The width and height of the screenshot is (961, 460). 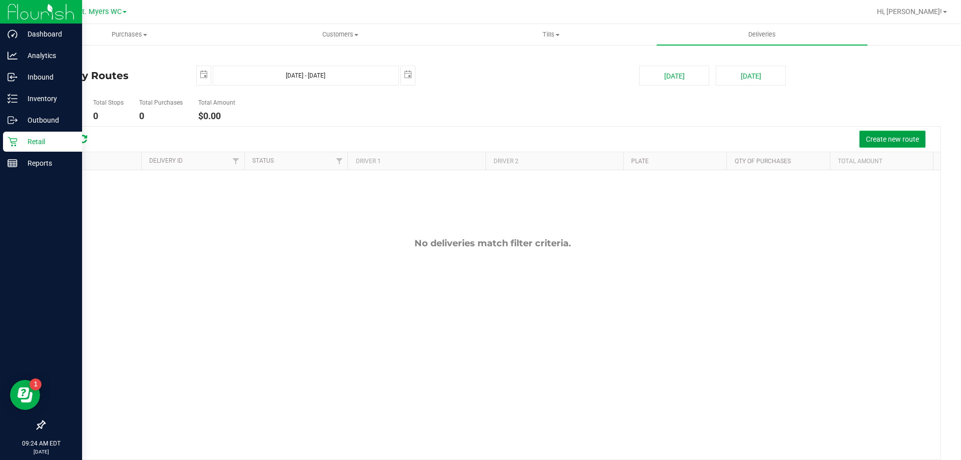 I want to click on inline-svg: Outbound, so click(x=13, y=120).